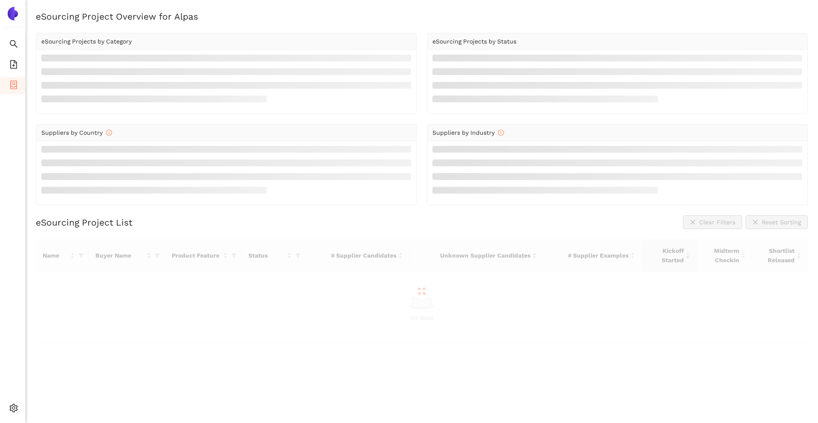  What do you see at coordinates (14, 86) in the screenshot?
I see `span: container` at bounding box center [14, 86].